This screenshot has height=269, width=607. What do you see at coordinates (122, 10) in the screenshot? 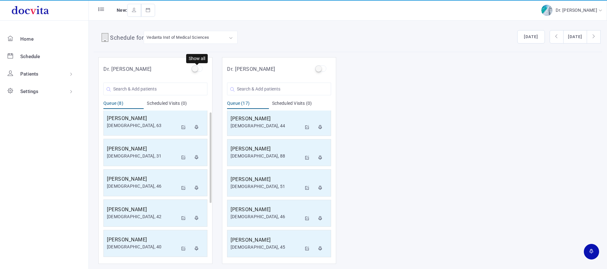
I see `span: New:` at bounding box center [122, 10].